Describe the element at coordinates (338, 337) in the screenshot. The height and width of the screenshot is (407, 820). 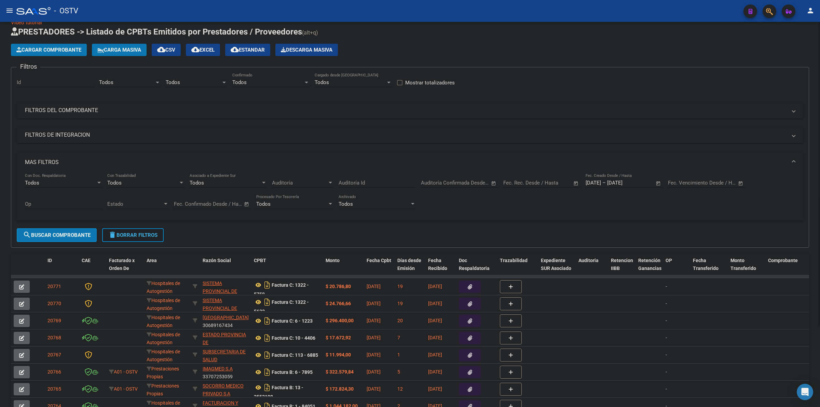
I see `strong: $ 17.672,92` at that location.